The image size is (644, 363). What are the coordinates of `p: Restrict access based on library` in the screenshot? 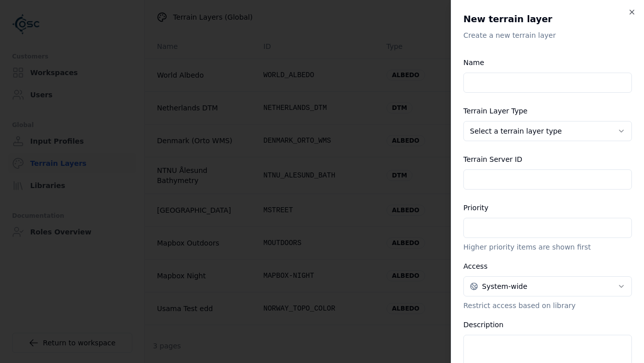 It's located at (548, 306).